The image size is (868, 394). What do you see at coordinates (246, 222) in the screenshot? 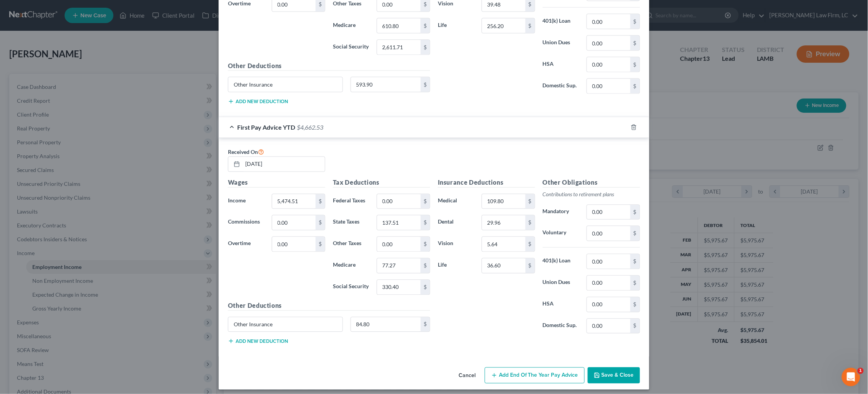
I see `label: Commissions` at bounding box center [246, 222].